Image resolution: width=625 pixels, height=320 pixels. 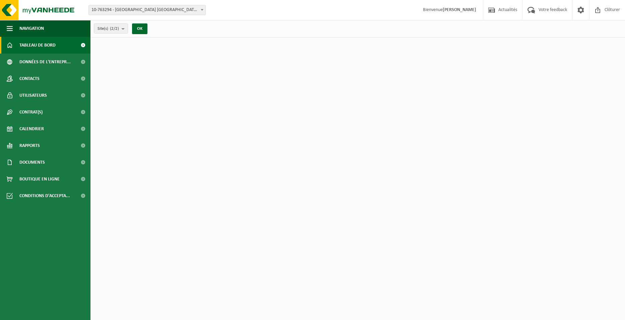 I want to click on button: Site(s)(2/2), so click(x=111, y=28).